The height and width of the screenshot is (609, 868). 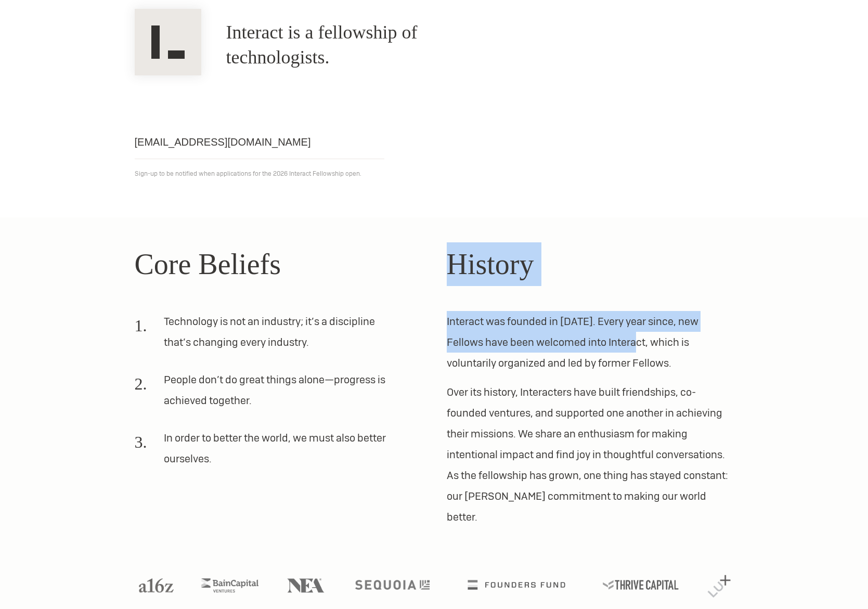 What do you see at coordinates (266, 452) in the screenshot?
I see `li: In order to better the world, we must also better ourselves.` at bounding box center [266, 452].